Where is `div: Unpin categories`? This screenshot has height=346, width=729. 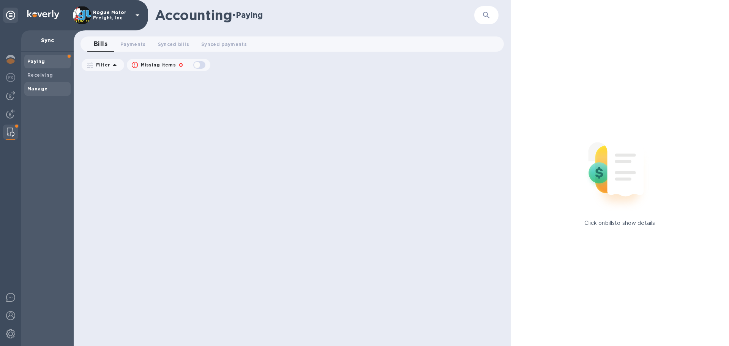 div: Unpin categories is located at coordinates (11, 15).